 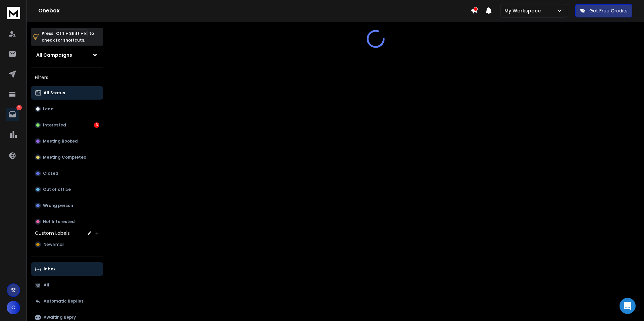 What do you see at coordinates (65, 157) in the screenshot?
I see `p: Meeting Completed` at bounding box center [65, 157].